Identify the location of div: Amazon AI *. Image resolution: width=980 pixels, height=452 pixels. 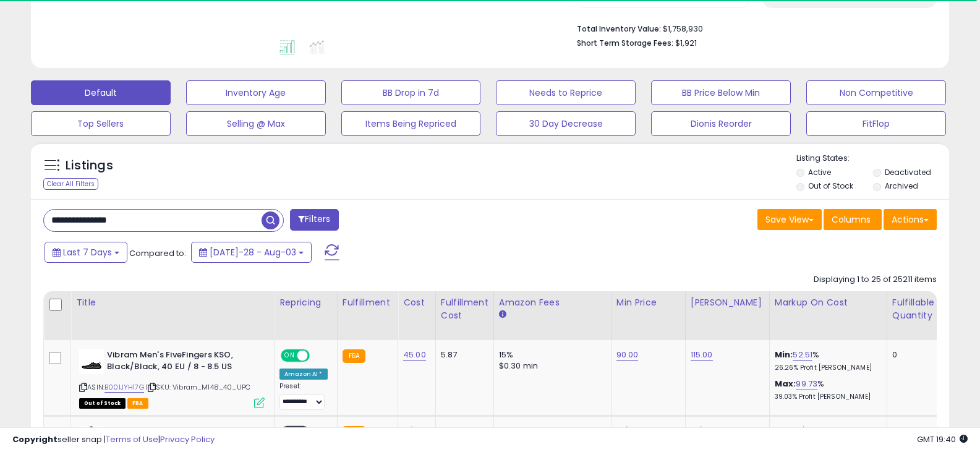
(303, 374).